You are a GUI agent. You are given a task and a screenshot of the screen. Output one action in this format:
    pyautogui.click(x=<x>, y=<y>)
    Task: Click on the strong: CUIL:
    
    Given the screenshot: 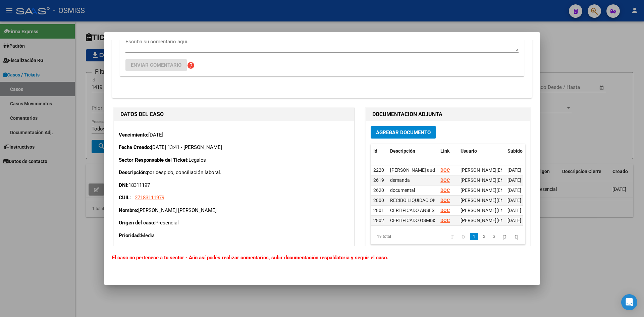 What is the action you would take?
    pyautogui.click(x=125, y=198)
    